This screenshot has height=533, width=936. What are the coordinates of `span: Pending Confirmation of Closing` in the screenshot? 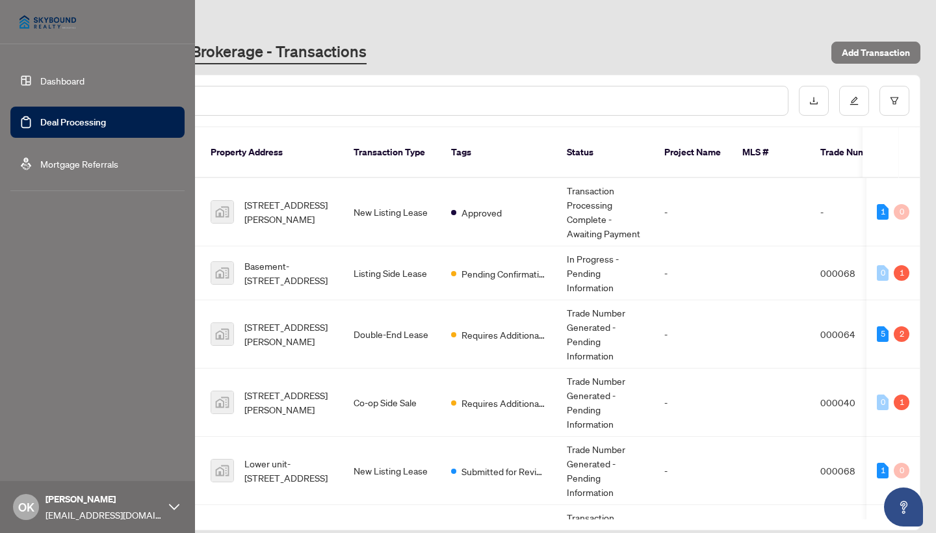 It's located at (504, 274).